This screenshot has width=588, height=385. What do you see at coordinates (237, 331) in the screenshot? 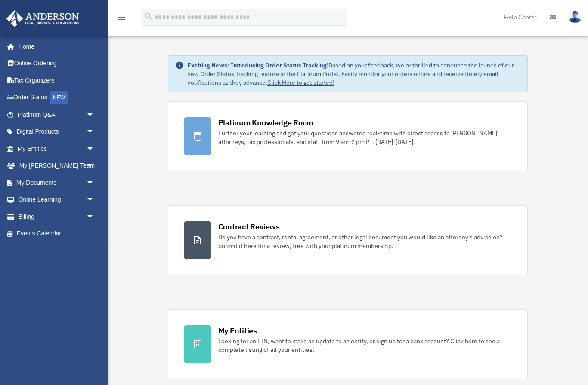
I see `div: My Entities` at bounding box center [237, 331].